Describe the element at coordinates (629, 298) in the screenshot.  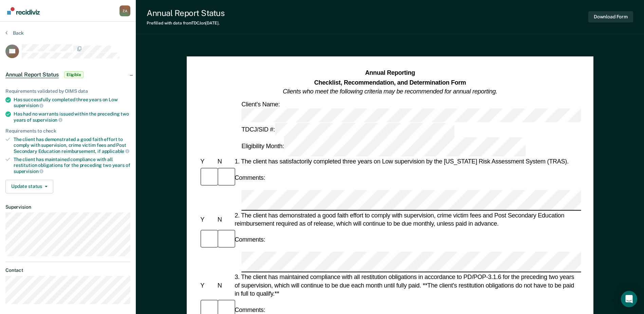
I see `div: Open Intercom Messenger` at that location.